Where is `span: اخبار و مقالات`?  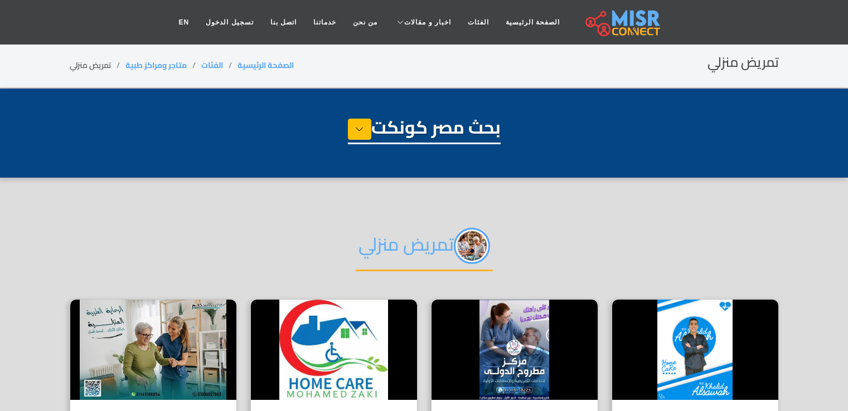
span: اخبار و مقالات is located at coordinates (427, 22).